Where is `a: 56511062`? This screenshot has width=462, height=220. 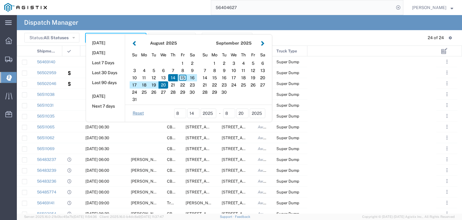
a: 56511062 is located at coordinates (46, 137).